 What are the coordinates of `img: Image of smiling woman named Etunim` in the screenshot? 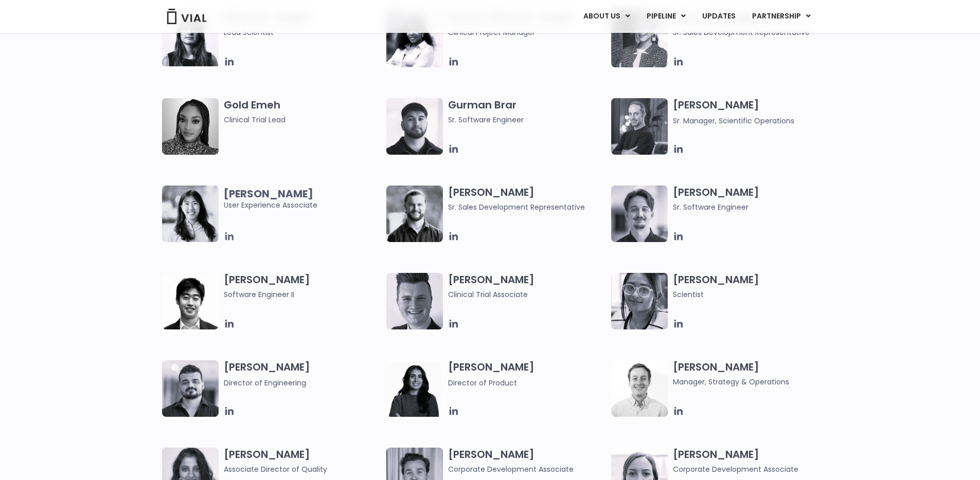 It's located at (414, 39).